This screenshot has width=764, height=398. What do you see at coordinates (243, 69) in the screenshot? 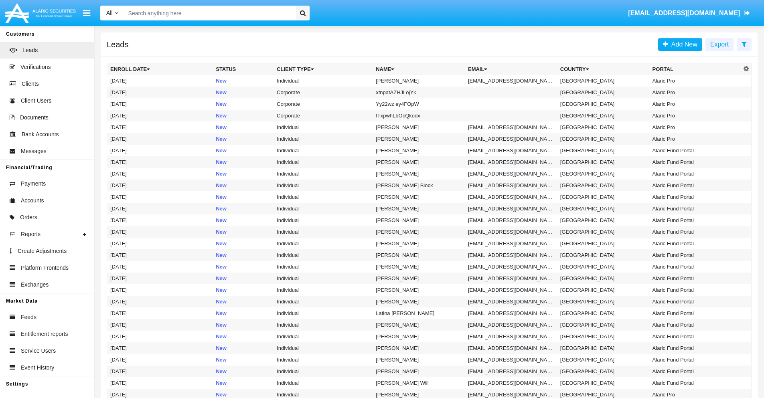
I see `th: Status` at bounding box center [243, 69].